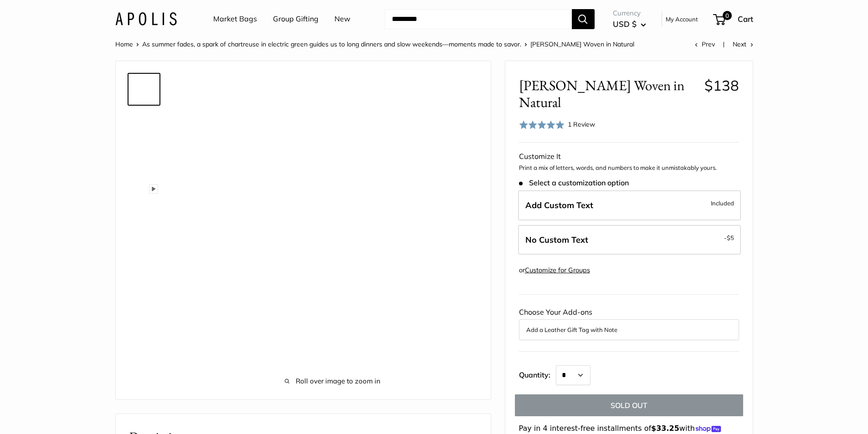 Image resolution: width=868 pixels, height=434 pixels. What do you see at coordinates (629, 206) in the screenshot?
I see `label: Add Custom Text` at bounding box center [629, 206].